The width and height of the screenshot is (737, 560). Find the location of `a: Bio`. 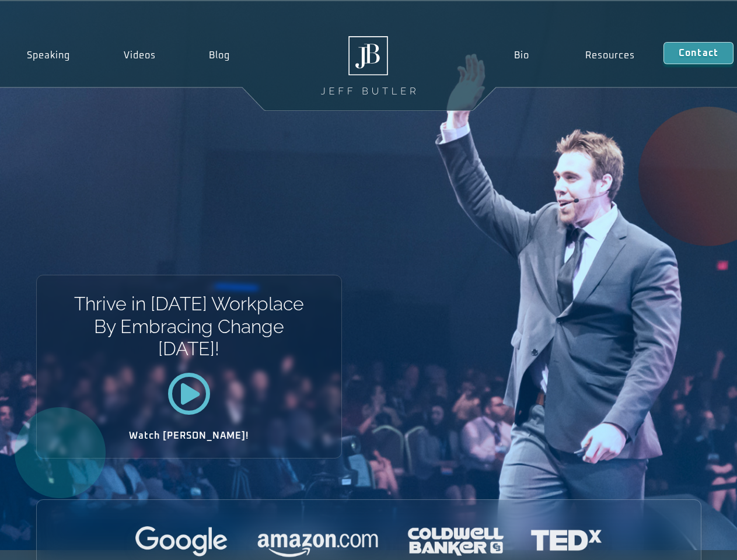

a: Bio is located at coordinates (521, 55).